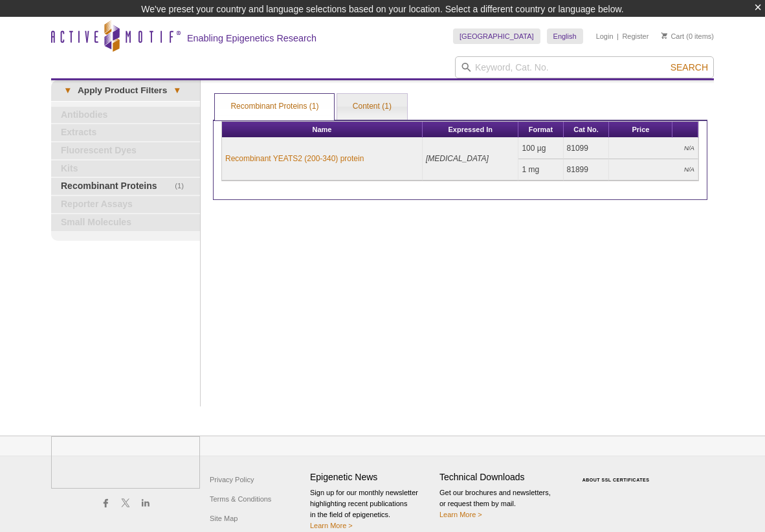  I want to click on a: Cart, so click(672, 37).